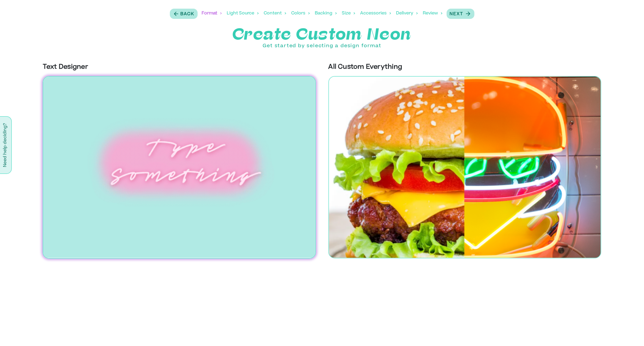  Describe the element at coordinates (349, 13) in the screenshot. I see `div: Size` at that location.